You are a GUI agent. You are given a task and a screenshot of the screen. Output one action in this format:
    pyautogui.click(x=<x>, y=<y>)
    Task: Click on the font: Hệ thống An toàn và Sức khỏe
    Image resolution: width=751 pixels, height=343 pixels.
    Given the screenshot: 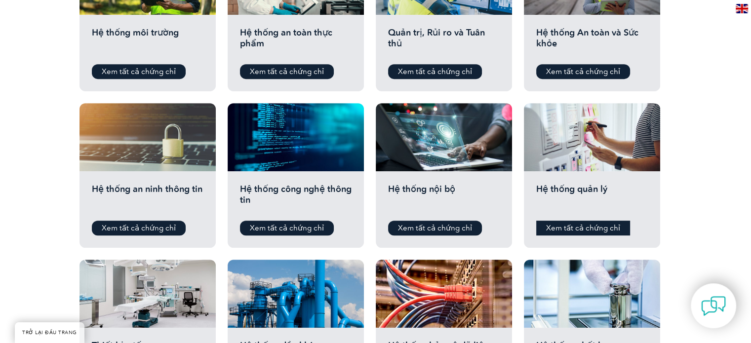 What is the action you would take?
    pyautogui.click(x=587, y=38)
    